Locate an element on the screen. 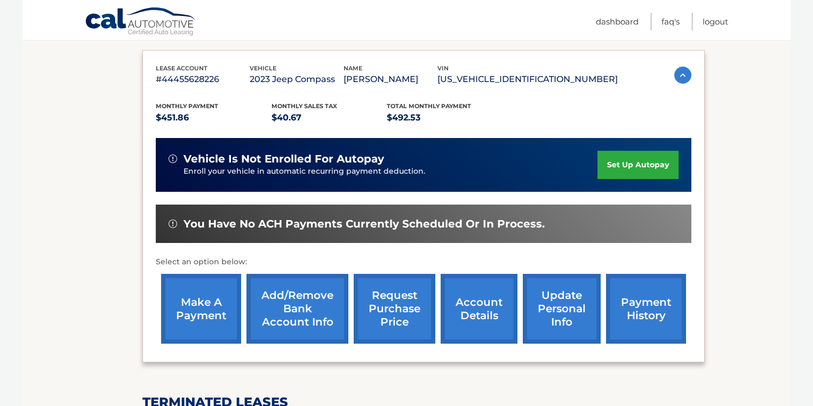 This screenshot has height=406, width=813. a: FAQ's is located at coordinates (670, 21).